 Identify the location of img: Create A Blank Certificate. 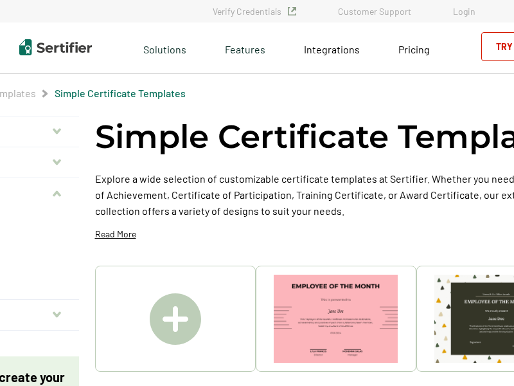
(175, 319).